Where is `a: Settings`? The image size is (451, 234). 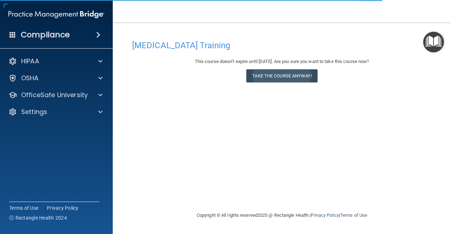
a: Settings is located at coordinates (55, 112).